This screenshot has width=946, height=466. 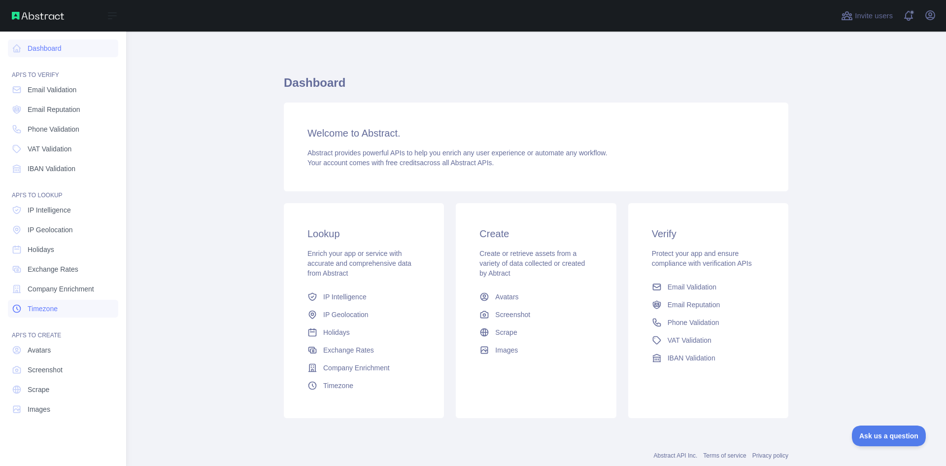 What do you see at coordinates (63, 329) in the screenshot?
I see `div: API'S TO CREATE` at bounding box center [63, 329].